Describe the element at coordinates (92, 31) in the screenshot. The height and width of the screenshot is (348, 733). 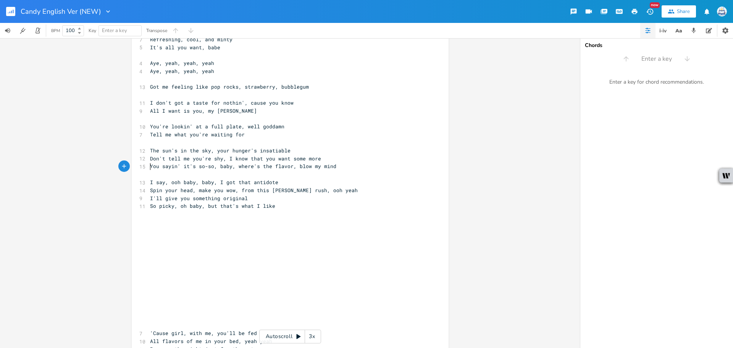
I see `div: Key` at that location.